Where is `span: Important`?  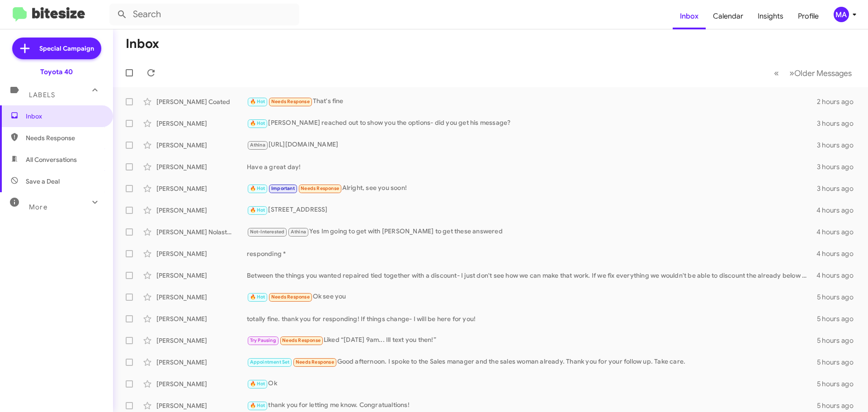 span: Important is located at coordinates (283, 188).